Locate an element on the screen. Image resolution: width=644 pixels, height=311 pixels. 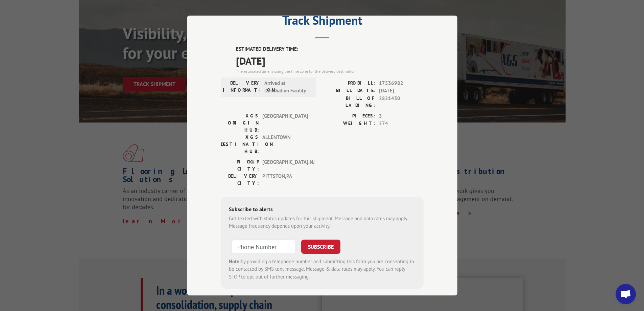
div: The estimated time is using the time zone for the delivery destination. is located at coordinates (329, 71).